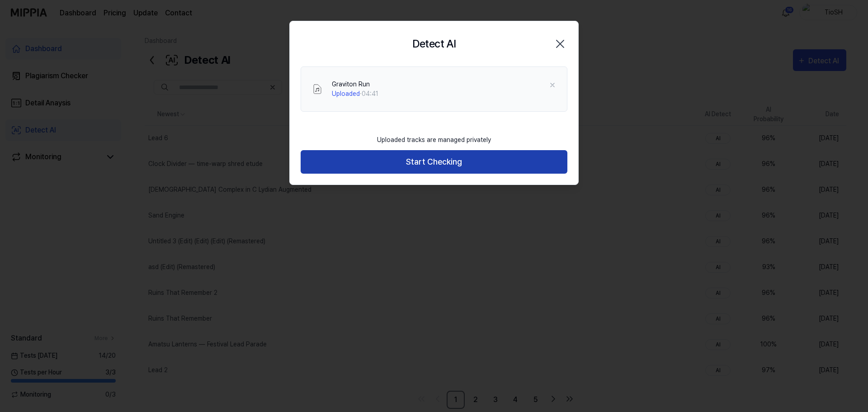 This screenshot has height=412, width=868. Describe the element at coordinates (434, 162) in the screenshot. I see `button: Start Checking` at that location.